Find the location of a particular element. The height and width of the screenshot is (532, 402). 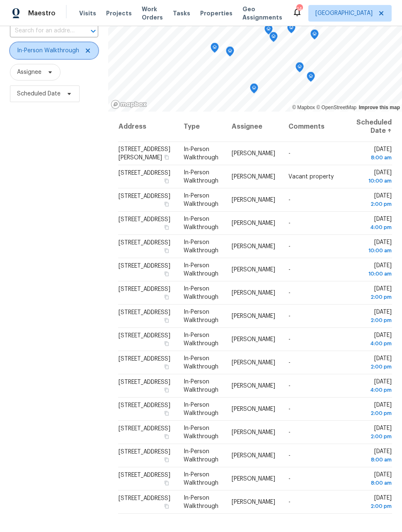

a: Mapbox homepage is located at coordinates (129, 104).